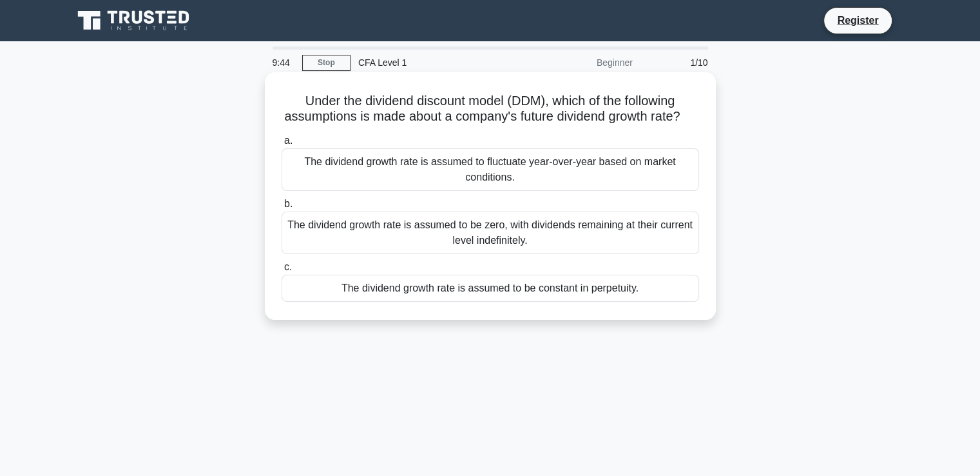 The height and width of the screenshot is (476, 980). Describe the element at coordinates (857, 20) in the screenshot. I see `a: Register` at that location.